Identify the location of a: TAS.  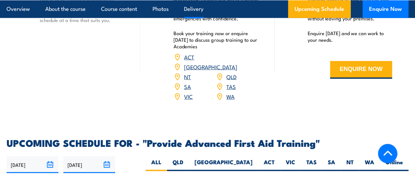
(231, 86).